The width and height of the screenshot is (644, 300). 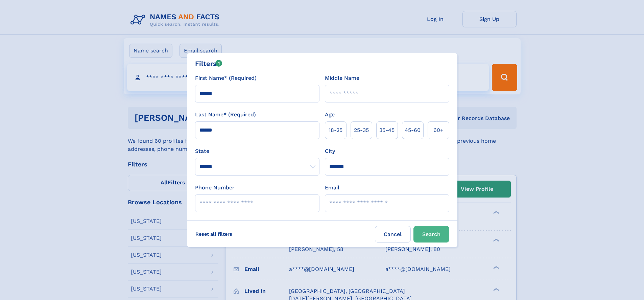 What do you see at coordinates (330, 151) in the screenshot?
I see `label: City` at bounding box center [330, 151].